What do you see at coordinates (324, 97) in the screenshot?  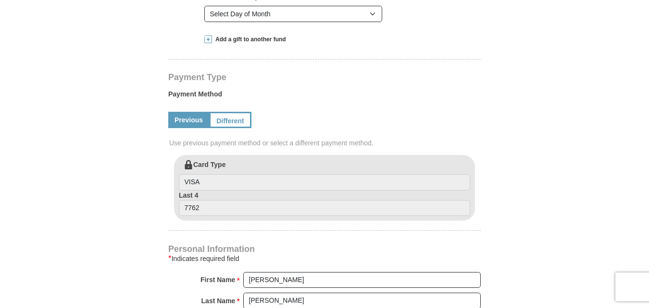 I see `label: Payment Method` at bounding box center [324, 97].